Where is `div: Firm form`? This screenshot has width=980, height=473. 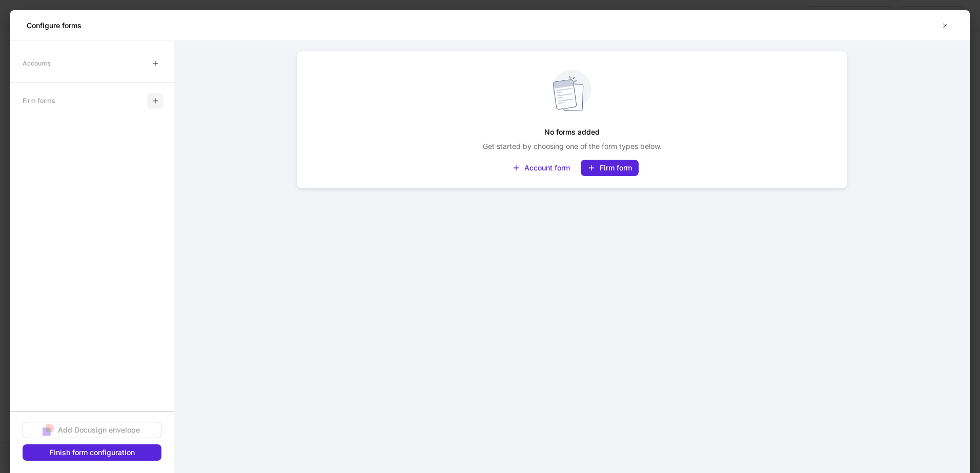 div: Firm form is located at coordinates (616, 168).